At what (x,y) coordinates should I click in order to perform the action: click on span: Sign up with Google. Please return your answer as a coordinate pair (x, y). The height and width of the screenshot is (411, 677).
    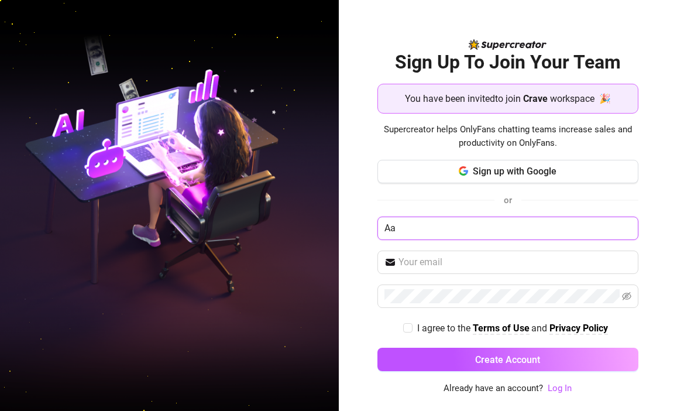
    Looking at the image, I should click on (515, 171).